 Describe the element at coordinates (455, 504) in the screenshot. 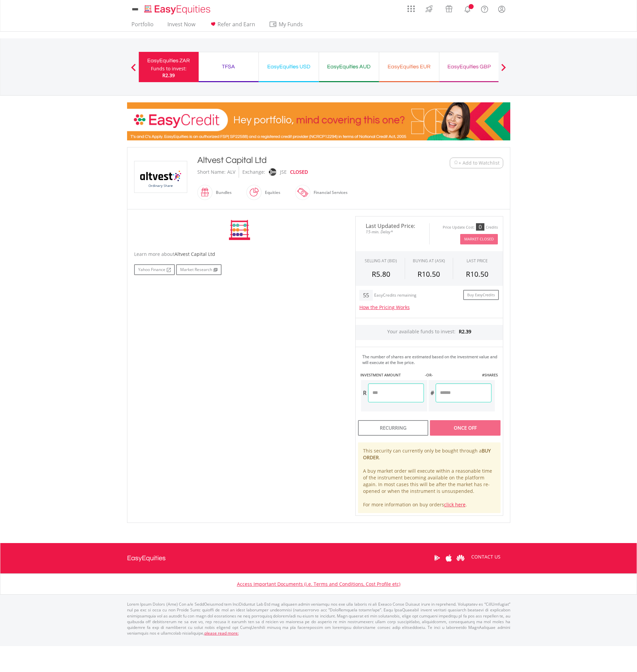

I see `a: click here` at that location.